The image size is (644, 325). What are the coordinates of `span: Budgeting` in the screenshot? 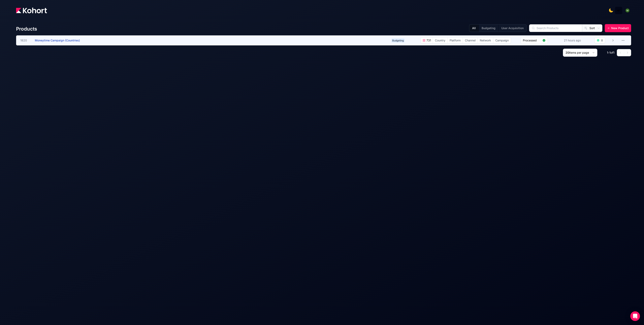 It's located at (398, 40).